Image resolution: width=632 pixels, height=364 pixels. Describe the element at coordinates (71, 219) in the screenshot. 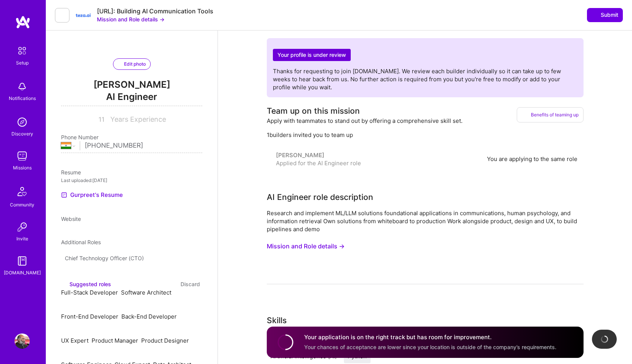

I see `span: Website` at that location.